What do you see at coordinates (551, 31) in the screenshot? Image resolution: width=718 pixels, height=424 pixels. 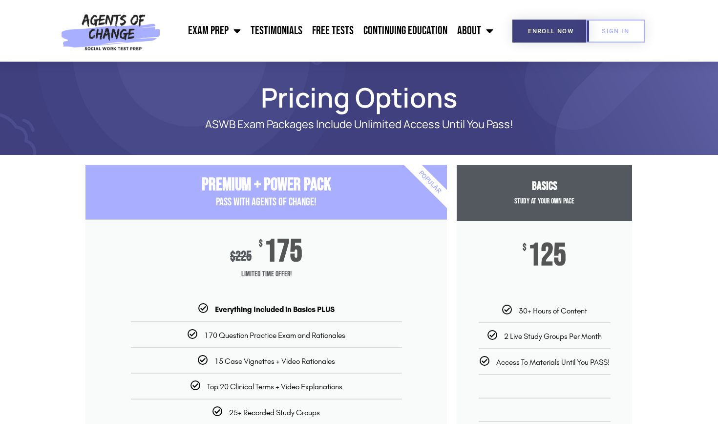 I see `a: Enroll Now` at bounding box center [551, 31].